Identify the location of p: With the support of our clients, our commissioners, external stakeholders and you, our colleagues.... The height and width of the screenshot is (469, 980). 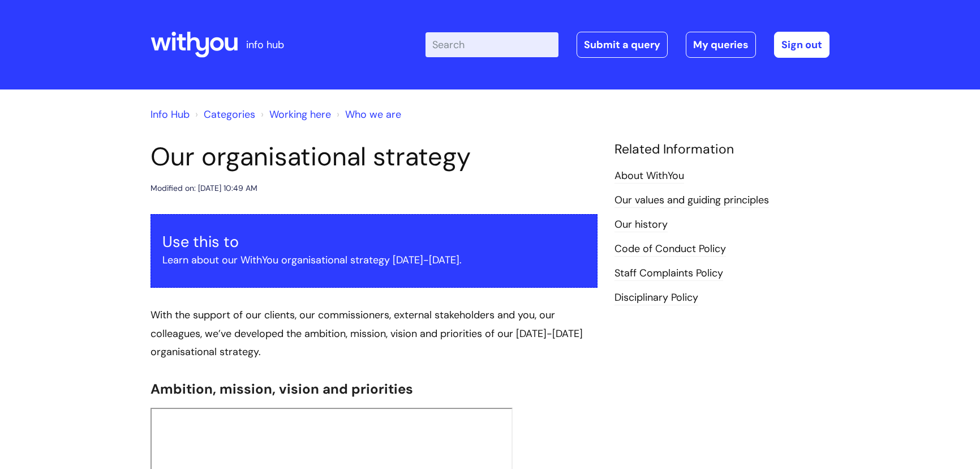
(374, 333).